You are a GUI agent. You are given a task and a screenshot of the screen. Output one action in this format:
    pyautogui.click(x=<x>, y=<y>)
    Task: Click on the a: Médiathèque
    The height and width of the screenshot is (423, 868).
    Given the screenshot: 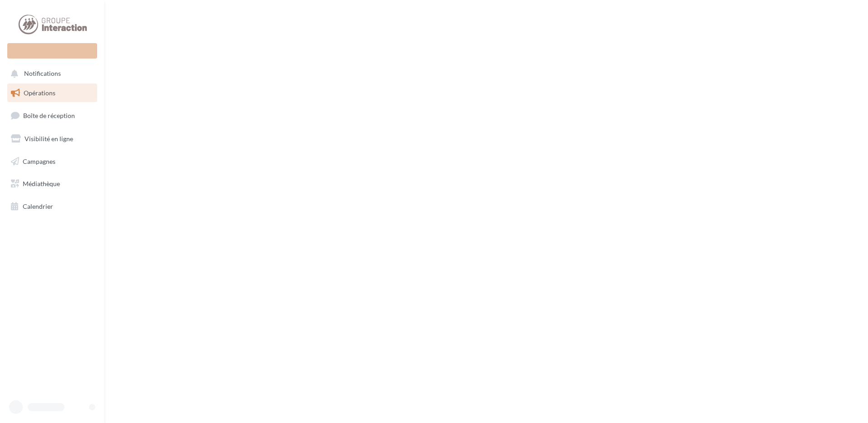 What is the action you would take?
    pyautogui.click(x=52, y=184)
    